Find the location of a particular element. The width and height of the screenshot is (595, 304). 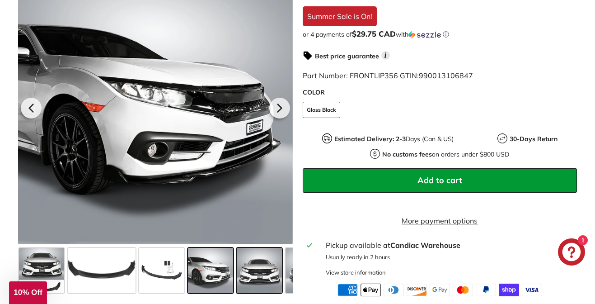

p: Usually ready in 2 hours is located at coordinates (449, 257).